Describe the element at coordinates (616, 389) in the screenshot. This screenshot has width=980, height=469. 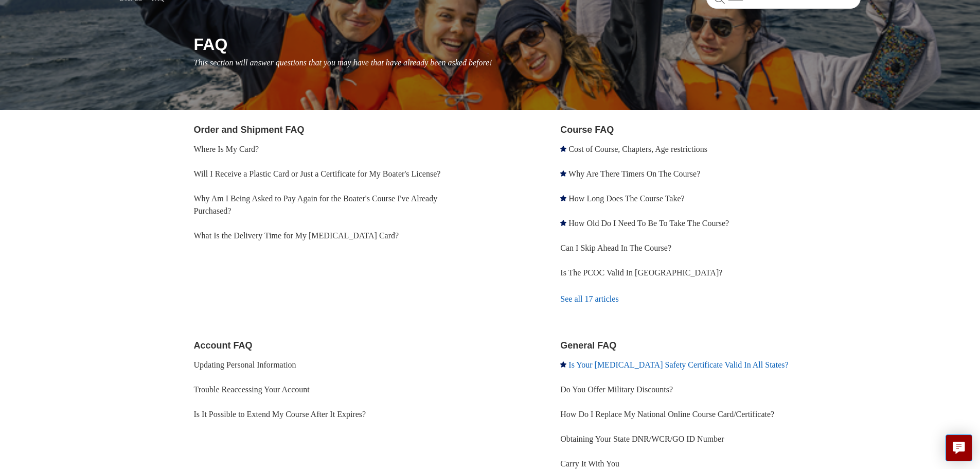
I see `a: Do You Offer Military Discounts?` at that location.